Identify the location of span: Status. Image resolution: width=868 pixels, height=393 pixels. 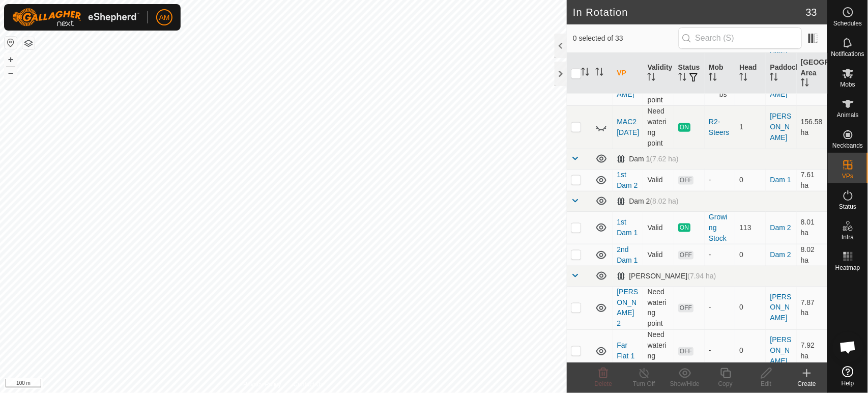
(848, 207).